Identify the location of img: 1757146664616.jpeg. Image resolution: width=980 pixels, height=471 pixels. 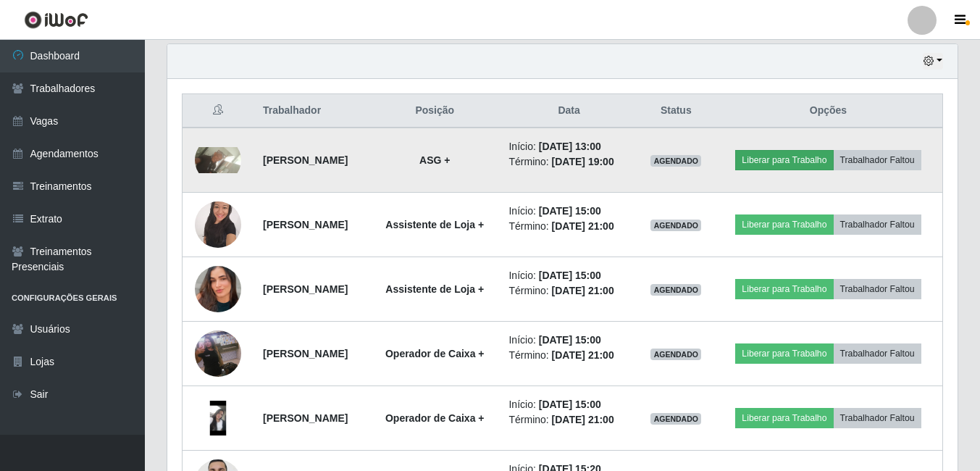
(218, 160).